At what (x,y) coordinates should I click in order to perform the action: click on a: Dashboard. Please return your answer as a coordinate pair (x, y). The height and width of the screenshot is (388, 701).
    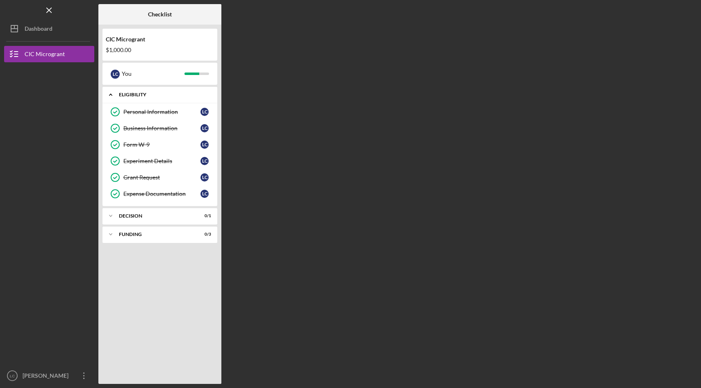
    Looking at the image, I should click on (49, 29).